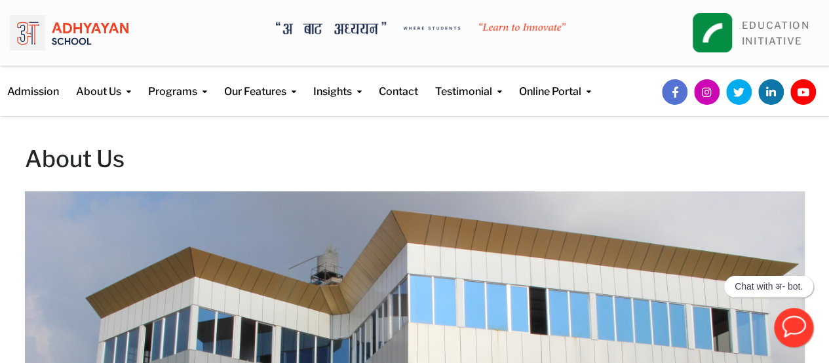  Describe the element at coordinates (421, 28) in the screenshot. I see `img: A Bata Adhyayan where students learn to Innovate` at that location.